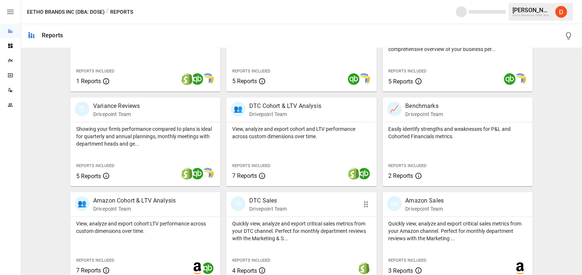 This screenshot has width=582, height=275. I want to click on p: Amazon Cohort & LTV Analysis, so click(134, 201).